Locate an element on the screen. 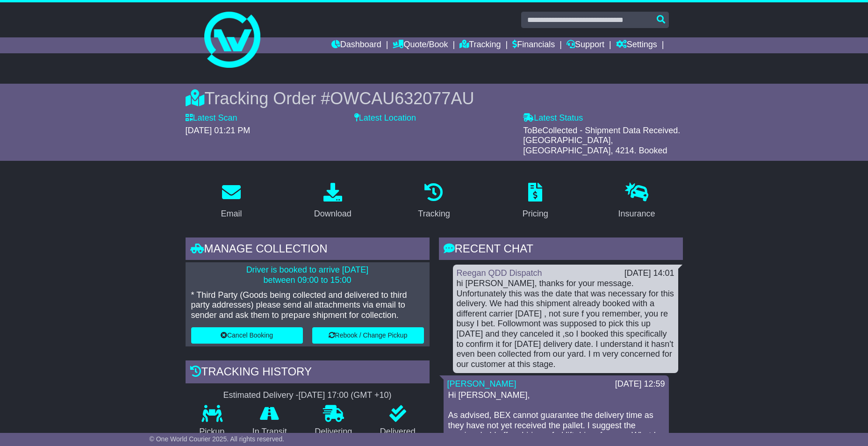 The width and height of the screenshot is (868, 446). label: Latest Status is located at coordinates (553, 118).